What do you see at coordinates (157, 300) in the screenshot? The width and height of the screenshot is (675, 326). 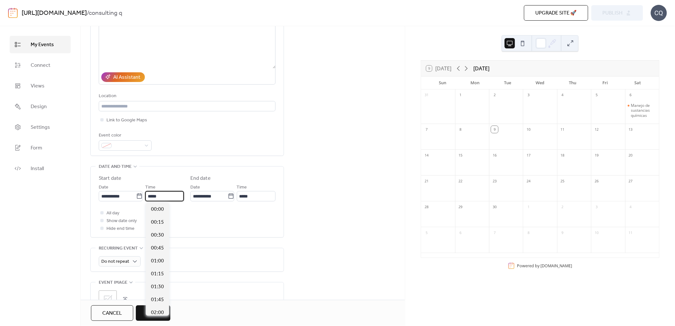 I see `span: 01:45` at bounding box center [157, 300].